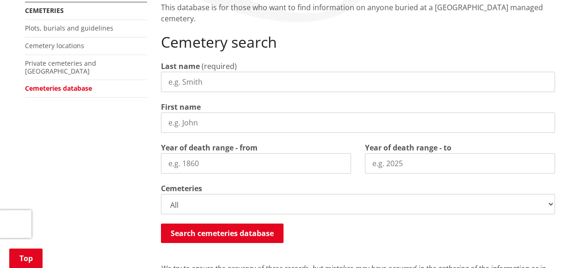 The height and width of the screenshot is (268, 580). I want to click on a: Cemeteries, so click(44, 10).